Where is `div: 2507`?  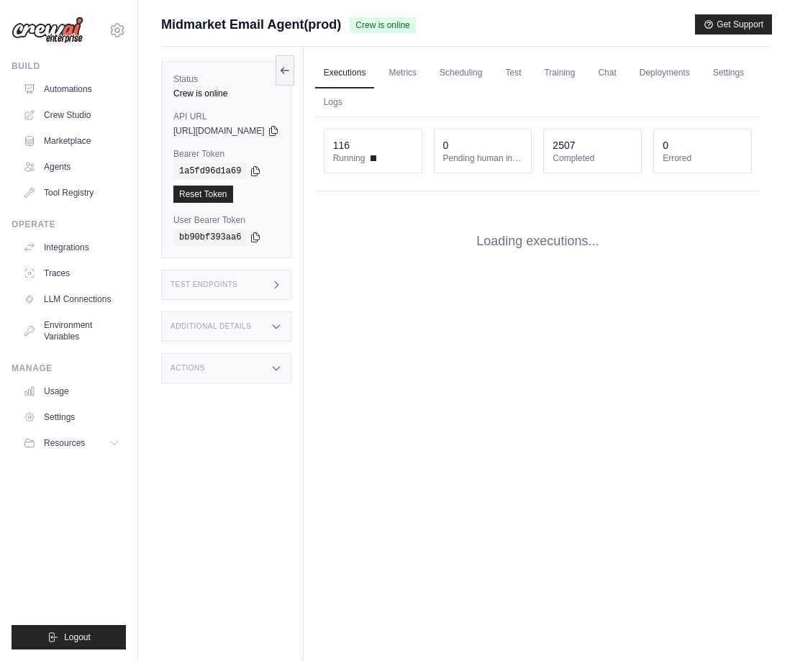
div: 2507 is located at coordinates (563, 145).